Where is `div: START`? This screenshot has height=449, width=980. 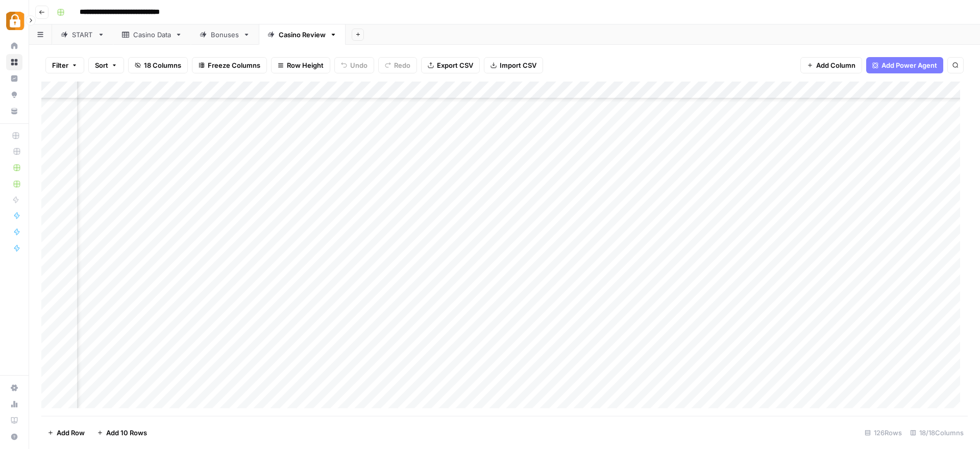 div: START is located at coordinates (83, 35).